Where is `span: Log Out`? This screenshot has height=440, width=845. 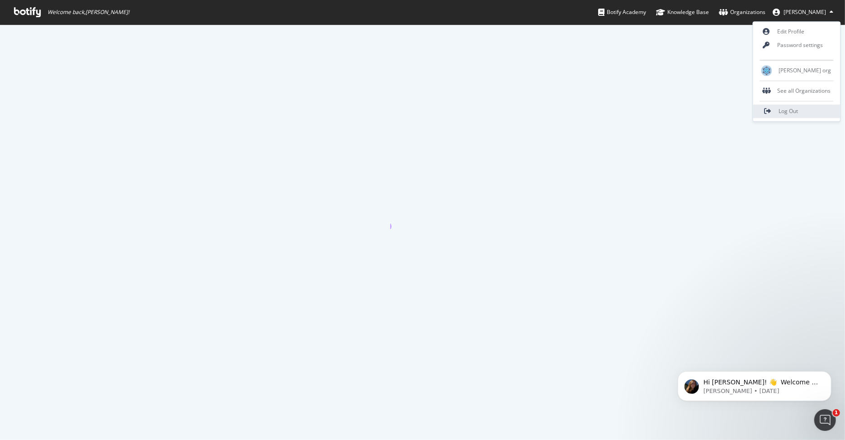 span: Log Out is located at coordinates (788, 111).